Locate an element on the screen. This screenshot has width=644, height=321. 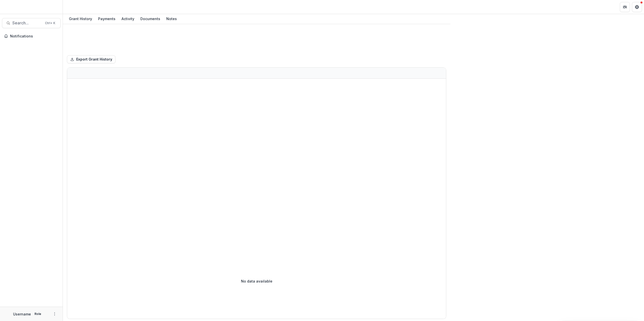
div: Ctrl + K is located at coordinates (50, 23).